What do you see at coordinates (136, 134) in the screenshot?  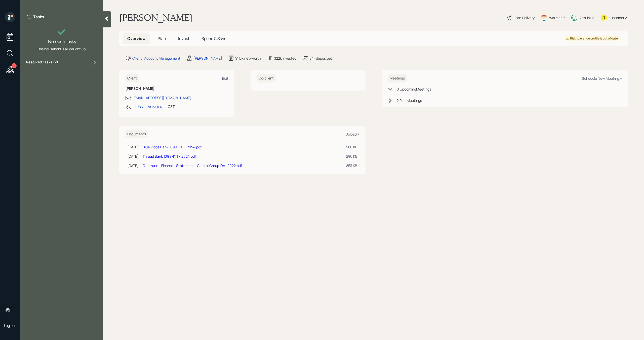 I see `h6: Documents` at bounding box center [136, 134].